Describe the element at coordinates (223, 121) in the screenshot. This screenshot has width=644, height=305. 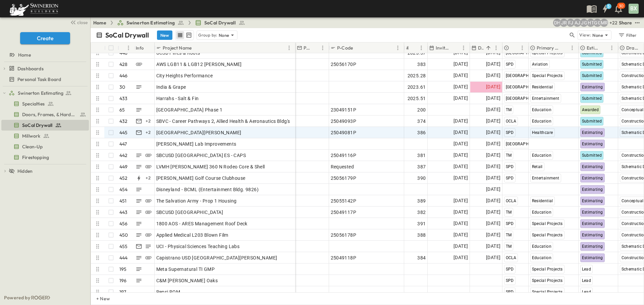
I see `span: SBVC - Career Pathways 2, Allied Health & Aeronautics Bldg's` at that location.